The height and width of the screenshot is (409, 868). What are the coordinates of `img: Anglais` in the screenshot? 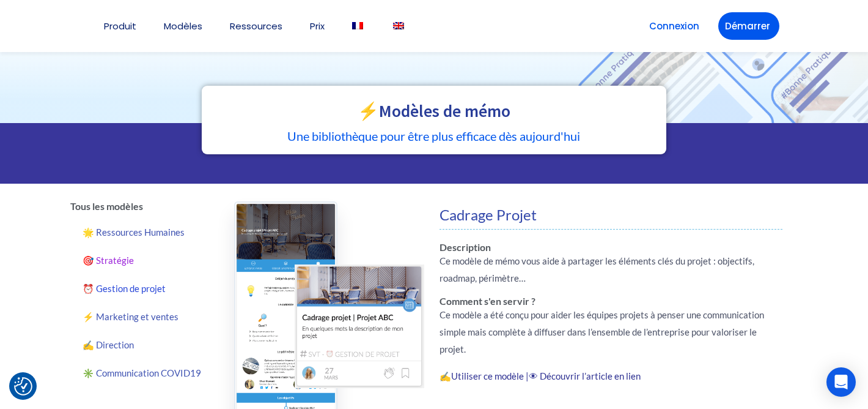 It's located at (399, 26).